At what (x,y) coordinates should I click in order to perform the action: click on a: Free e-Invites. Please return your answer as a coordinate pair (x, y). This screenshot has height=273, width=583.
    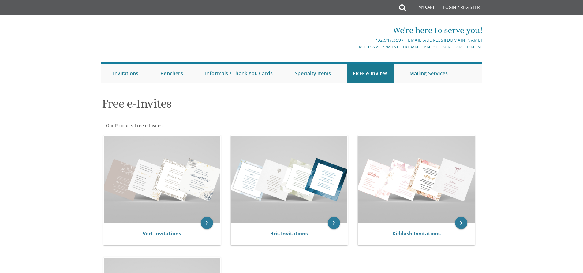
    Looking at the image, I should click on (148, 125).